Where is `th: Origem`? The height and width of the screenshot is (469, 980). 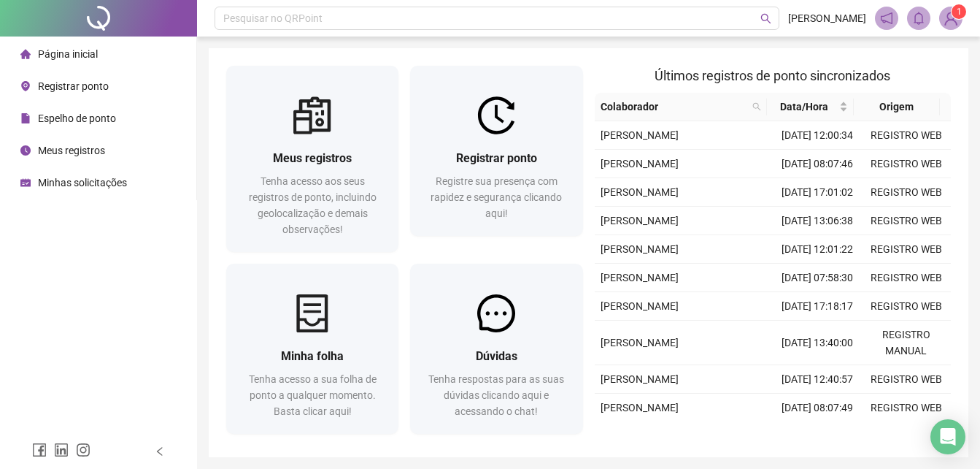 th: Origem is located at coordinates (897, 106).